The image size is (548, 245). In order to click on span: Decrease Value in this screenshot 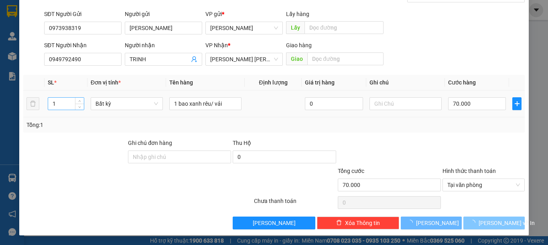, I will do `click(79, 107)`.